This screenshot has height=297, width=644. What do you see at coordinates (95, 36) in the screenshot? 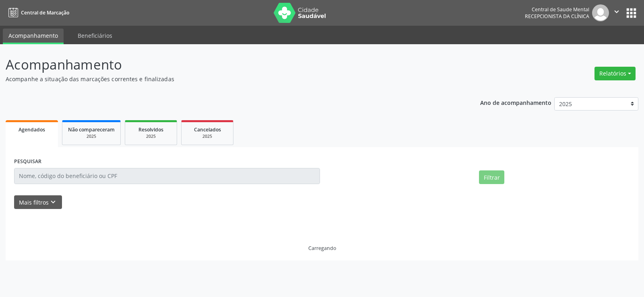
I see `a: Beneficiários` at bounding box center [95, 36].